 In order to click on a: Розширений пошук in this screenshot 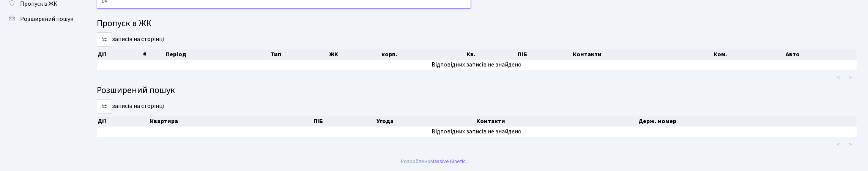, I will do `click(42, 19)`.